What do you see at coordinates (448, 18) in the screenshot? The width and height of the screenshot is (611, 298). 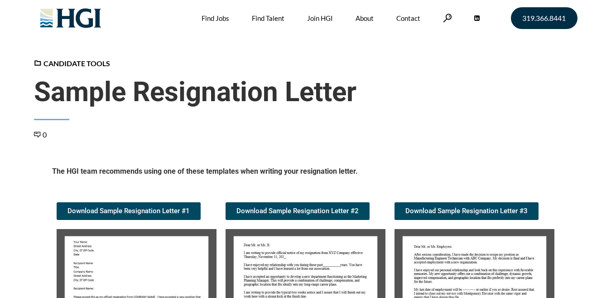 I see `a: Search` at bounding box center [448, 18].